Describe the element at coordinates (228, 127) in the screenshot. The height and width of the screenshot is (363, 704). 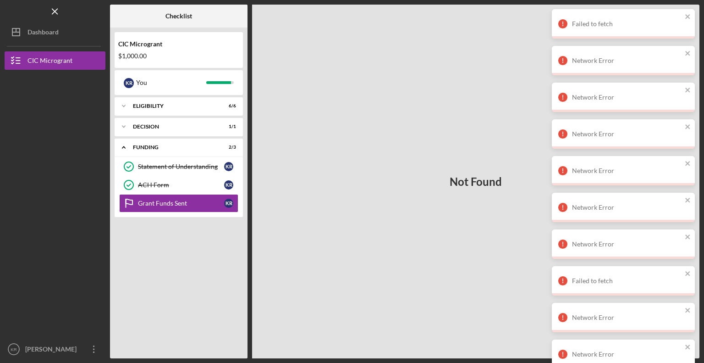
I see `div: 1 / 1` at that location.